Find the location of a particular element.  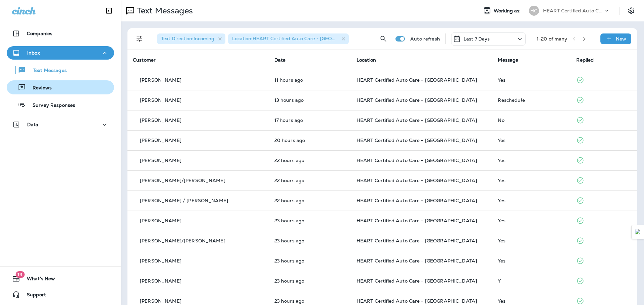

p: Auto refresh is located at coordinates (425, 39).